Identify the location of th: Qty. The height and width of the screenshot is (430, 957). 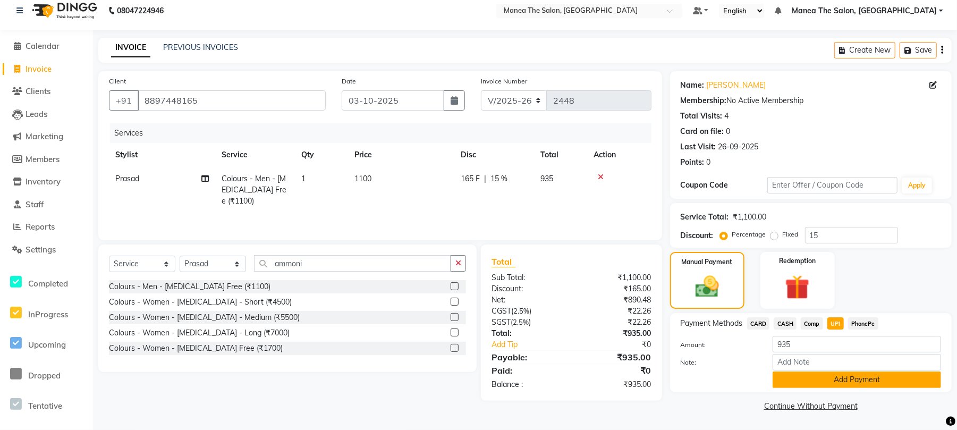
(322, 155).